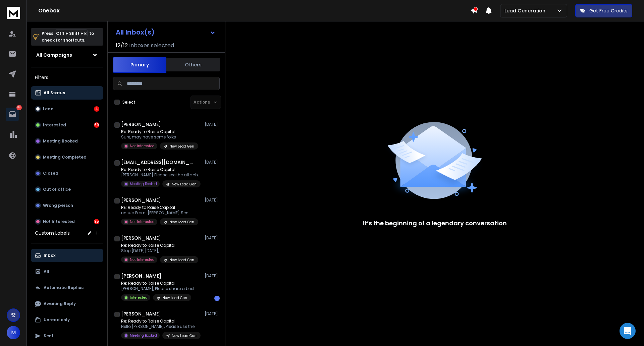  I want to click on p: RE: Ready to Raise Capital, so click(160, 208).